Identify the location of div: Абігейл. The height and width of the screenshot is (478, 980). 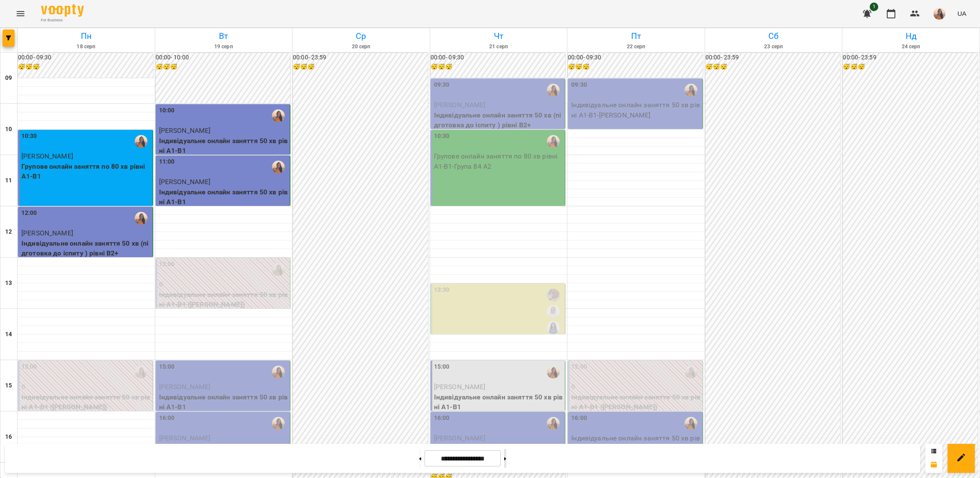
(553, 295).